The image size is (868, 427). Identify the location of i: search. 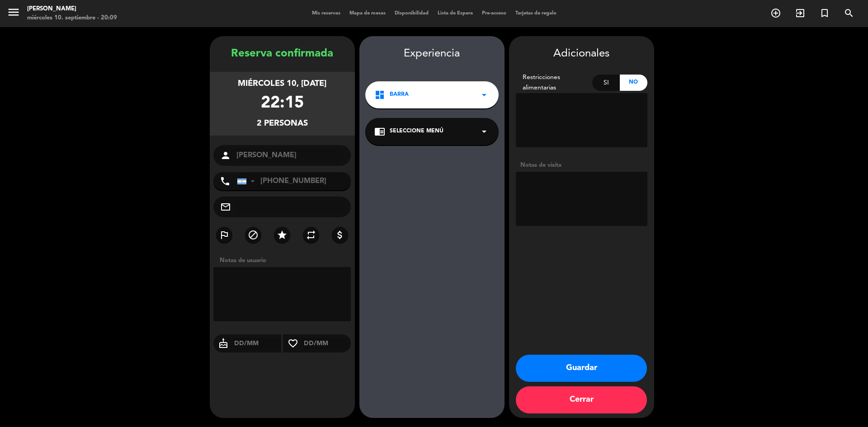
(849, 13).